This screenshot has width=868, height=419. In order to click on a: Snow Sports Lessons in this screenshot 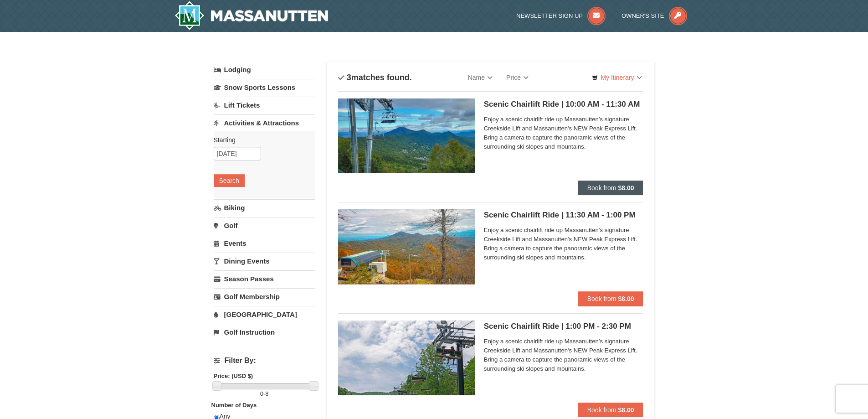, I will do `click(264, 87)`.